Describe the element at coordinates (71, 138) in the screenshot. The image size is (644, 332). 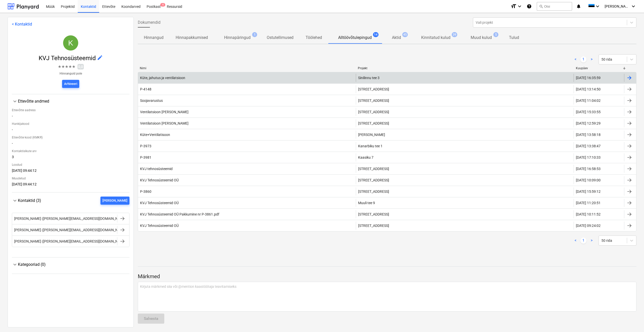
I see `div: Ettevõtte kood (KMKR)` at that location.